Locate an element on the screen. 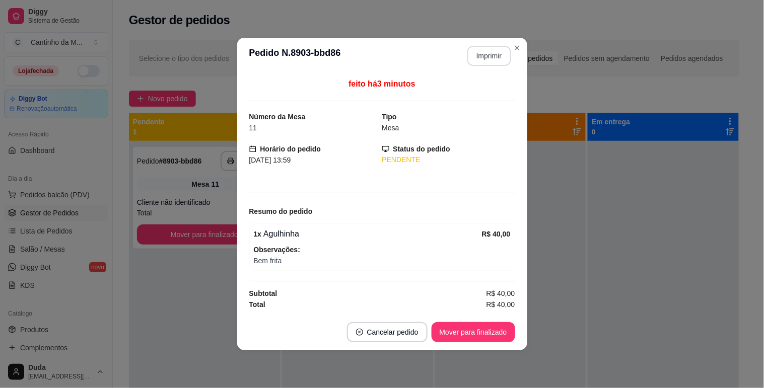  span: desktop is located at coordinates (386, 149).